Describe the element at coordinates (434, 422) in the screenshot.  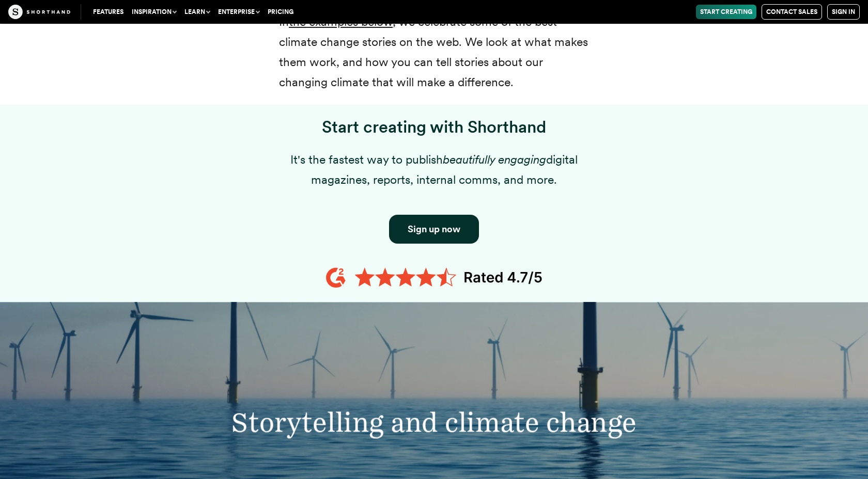
I see `h3: Storytelling and climate change` at that location.